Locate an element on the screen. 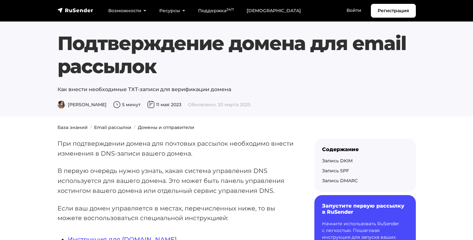 This screenshot has height=240, width=473. span: 11 мая 2023 is located at coordinates (164, 105).